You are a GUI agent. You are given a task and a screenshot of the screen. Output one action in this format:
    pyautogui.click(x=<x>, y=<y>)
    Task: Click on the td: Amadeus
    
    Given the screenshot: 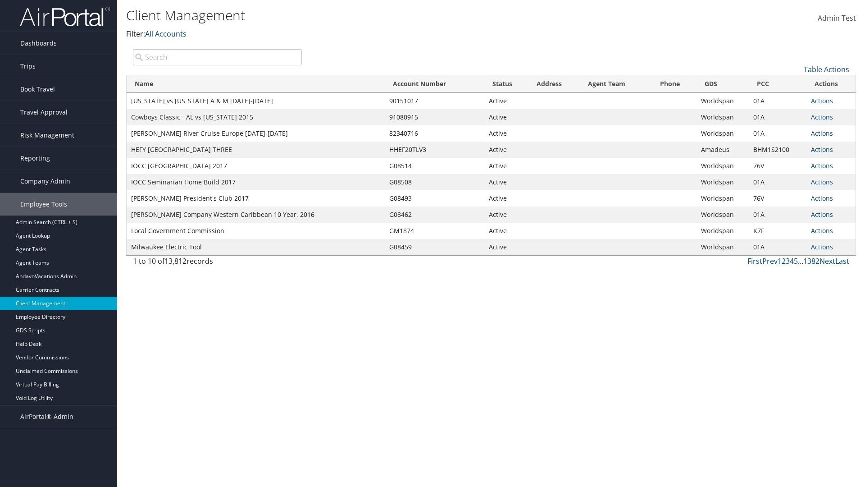 What is the action you would take?
    pyautogui.click(x=723, y=150)
    